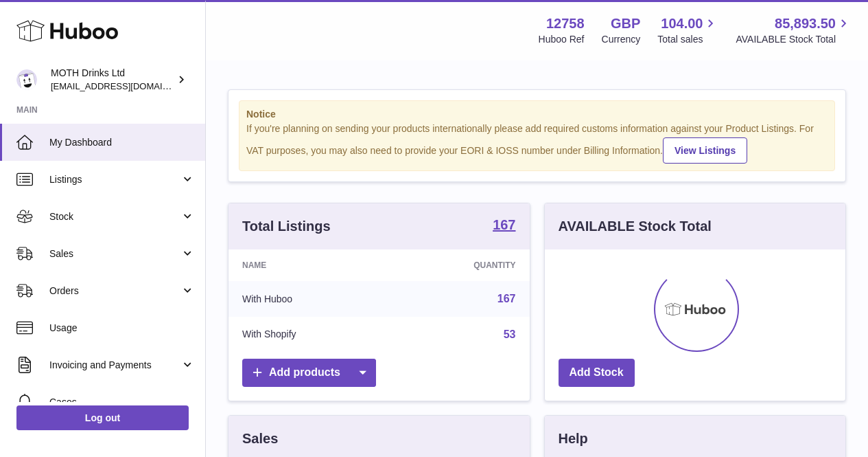  I want to click on th: Quantity, so click(460, 265).